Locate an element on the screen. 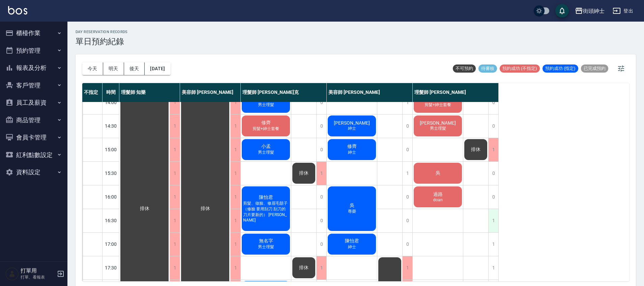 This screenshot has width=644, height=286. span: doan is located at coordinates (438, 200).